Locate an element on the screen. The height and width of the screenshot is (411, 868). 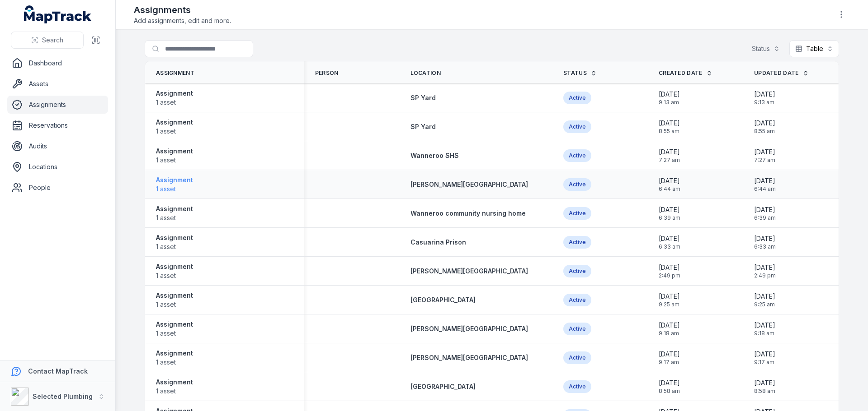
span: Casuarina Prison is located at coordinates (438, 242).